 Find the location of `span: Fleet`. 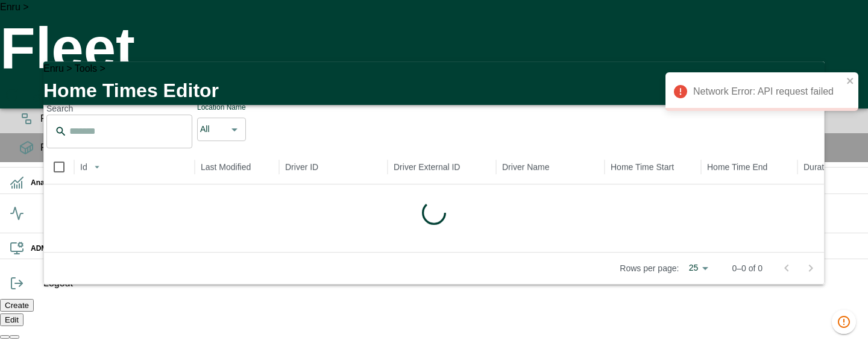

span: Fleet is located at coordinates (449, 118).